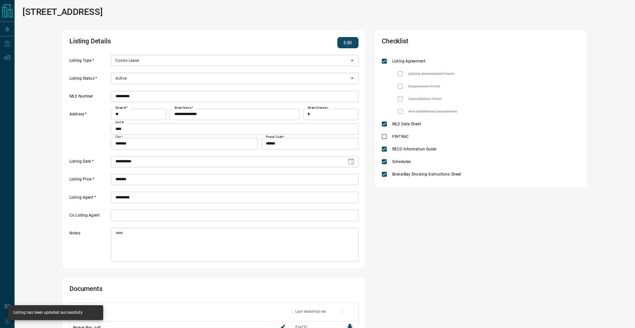 Image resolution: width=635 pixels, height=328 pixels. What do you see at coordinates (426, 174) in the screenshot?
I see `span: BrokerBay Showing Instructions Sheet` at bounding box center [426, 174].